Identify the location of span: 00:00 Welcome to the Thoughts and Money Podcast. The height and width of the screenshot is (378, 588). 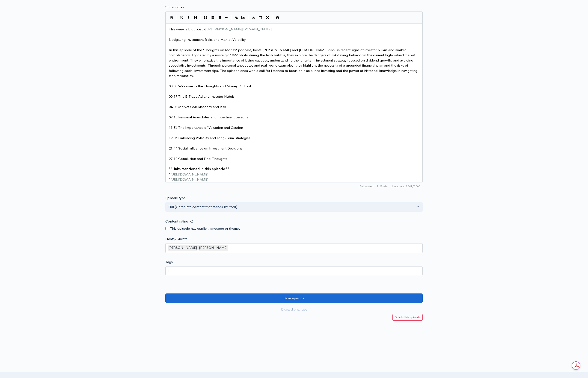
(210, 86).